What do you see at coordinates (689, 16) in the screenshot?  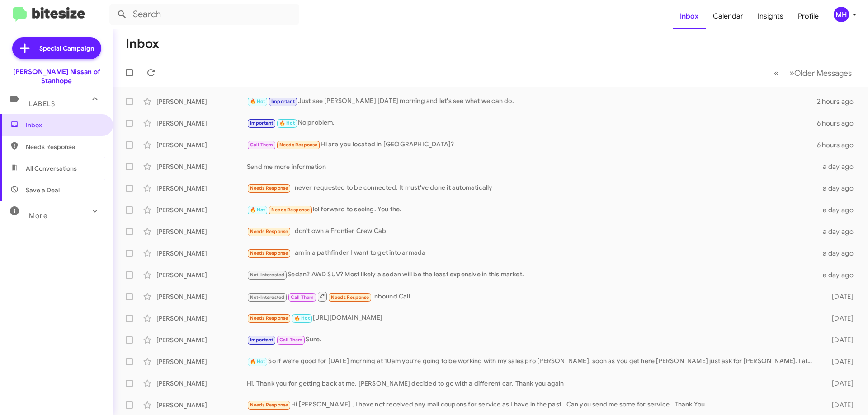 I see `a: Inbox` at bounding box center [689, 16].